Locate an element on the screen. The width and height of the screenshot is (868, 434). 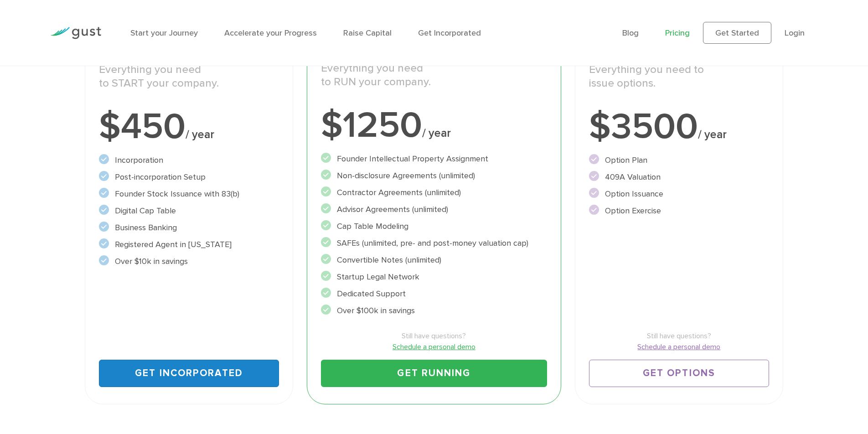
li: SAFEs (unlimited, pre- and post-money valuation cap) is located at coordinates (434, 243).